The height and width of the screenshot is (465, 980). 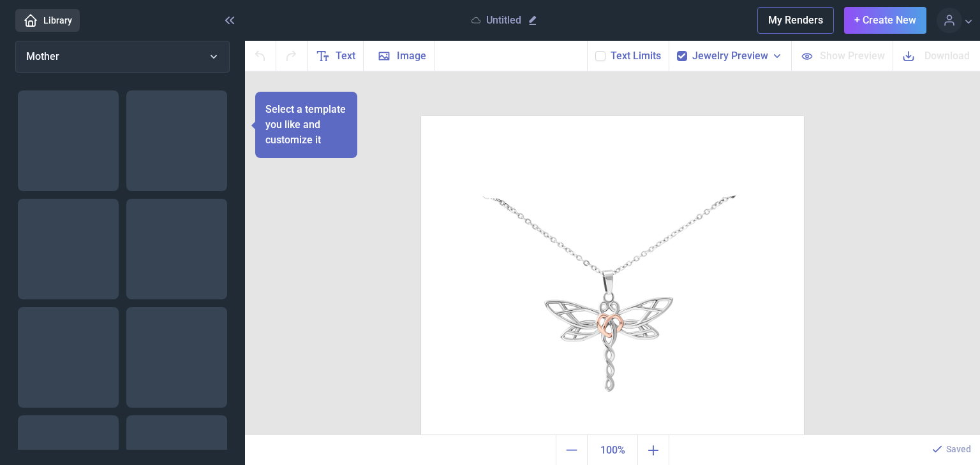 What do you see at coordinates (503, 20) in the screenshot?
I see `p: Untitled` at bounding box center [503, 20].